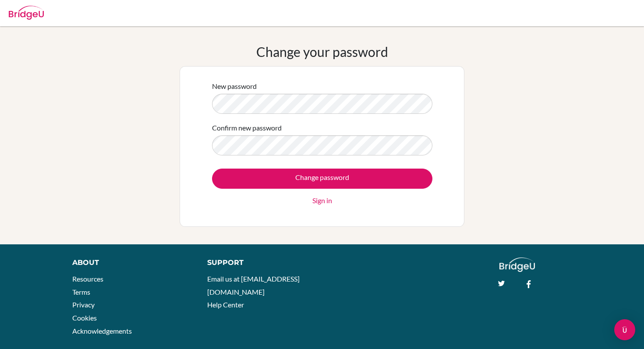  What do you see at coordinates (247, 128) in the screenshot?
I see `label: Confirm new password` at bounding box center [247, 128].